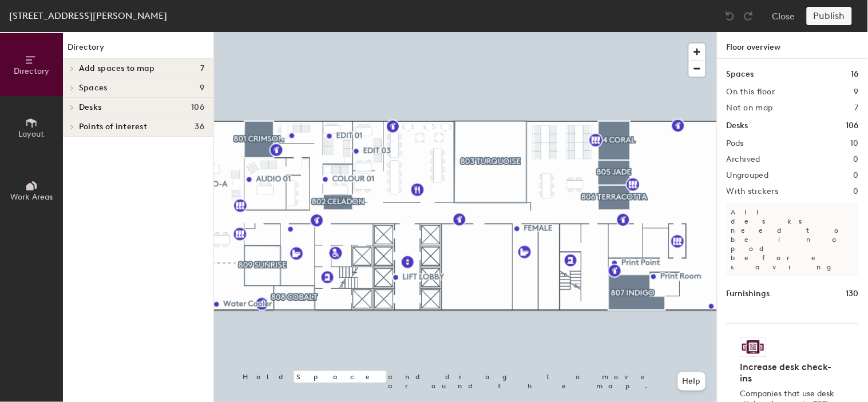 Image resolution: width=868 pixels, height=402 pixels. Describe the element at coordinates (856, 108) in the screenshot. I see `h2: 7` at that location.